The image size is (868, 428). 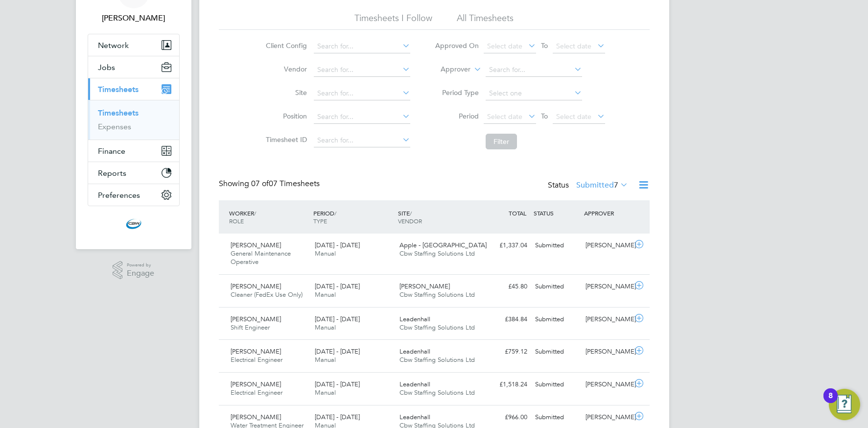 What do you see at coordinates (134, 89) in the screenshot?
I see `button: Timesheets` at bounding box center [134, 89].